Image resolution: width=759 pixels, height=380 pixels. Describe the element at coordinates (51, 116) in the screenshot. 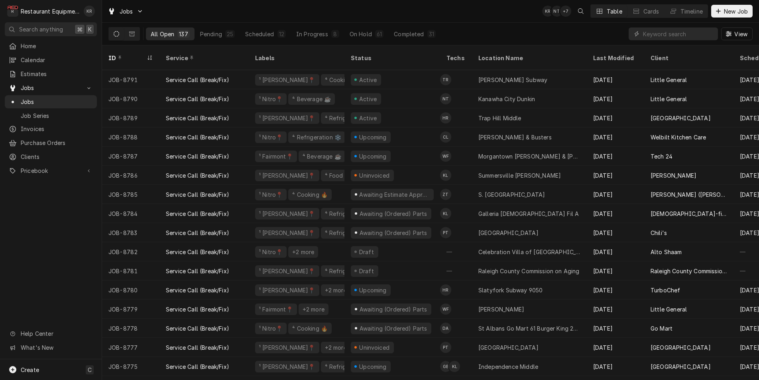

I see `a: Job Series` at that location.